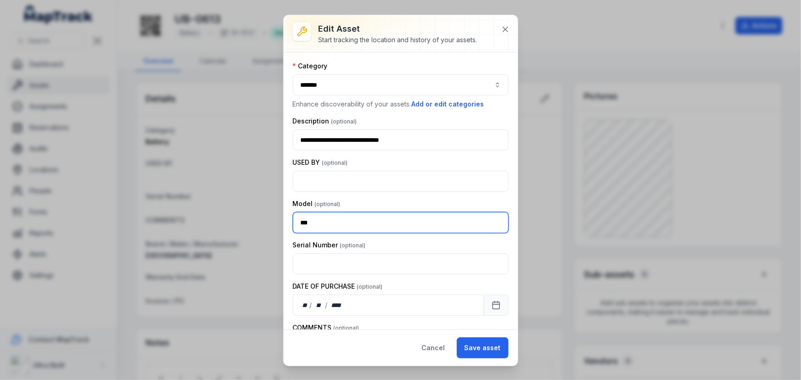 Image resolution: width=801 pixels, height=380 pixels. Describe the element at coordinates (338, 286) in the screenshot. I see `label: DATE OF PURCHASE` at that location.